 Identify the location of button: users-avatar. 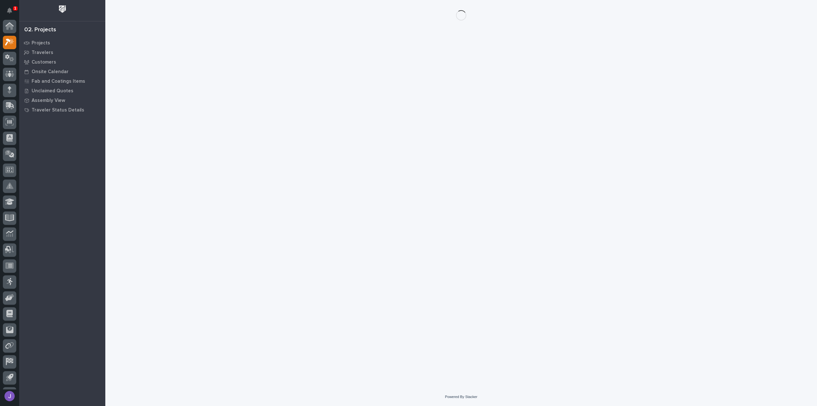
(10, 396).